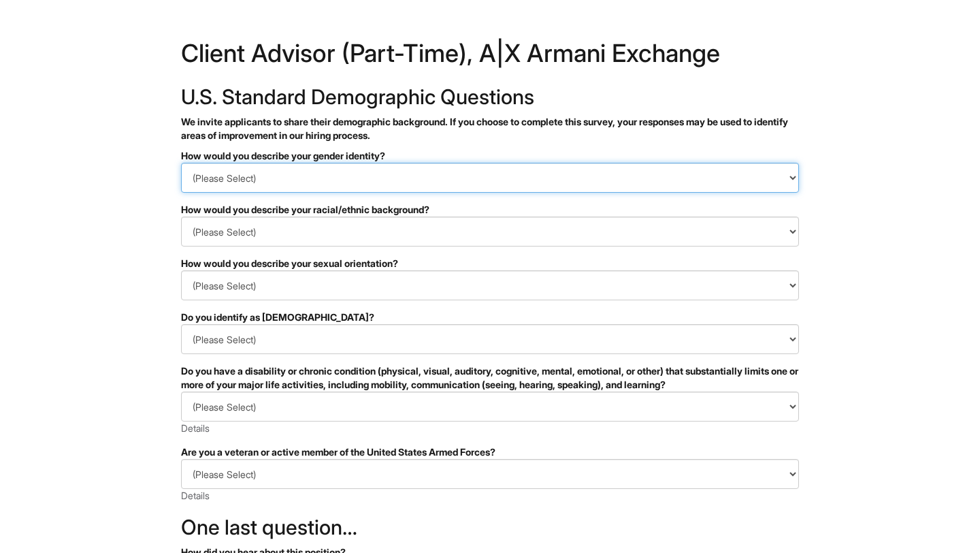  Describe the element at coordinates (490, 232) in the screenshot. I see `select: How would you describe your racial/ethnic background?` at that location.